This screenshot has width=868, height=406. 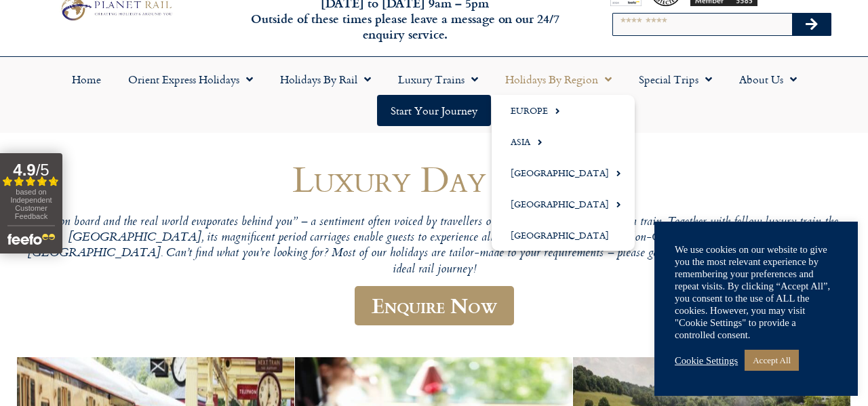 What do you see at coordinates (675, 80) in the screenshot?
I see `a: Special Trips` at bounding box center [675, 80].